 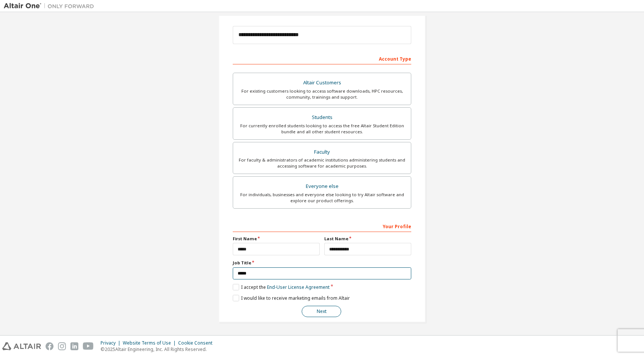 What do you see at coordinates (22, 346) in the screenshot?
I see `img: altair_logo.svg` at bounding box center [22, 346].